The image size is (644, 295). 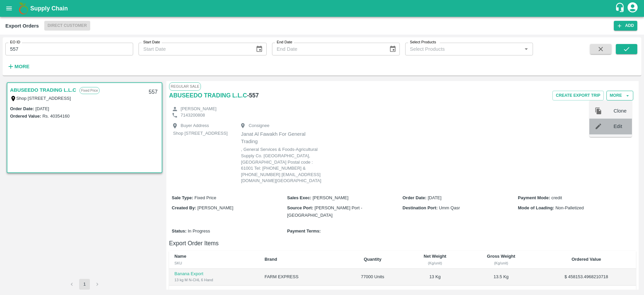 I want to click on p: Consignee, so click(x=259, y=126).